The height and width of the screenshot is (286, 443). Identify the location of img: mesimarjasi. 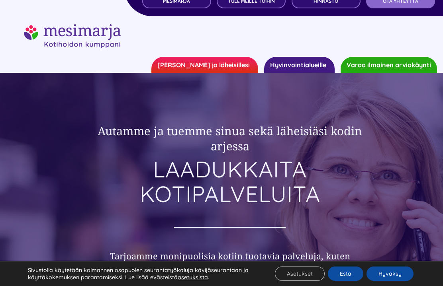
(72, 36).